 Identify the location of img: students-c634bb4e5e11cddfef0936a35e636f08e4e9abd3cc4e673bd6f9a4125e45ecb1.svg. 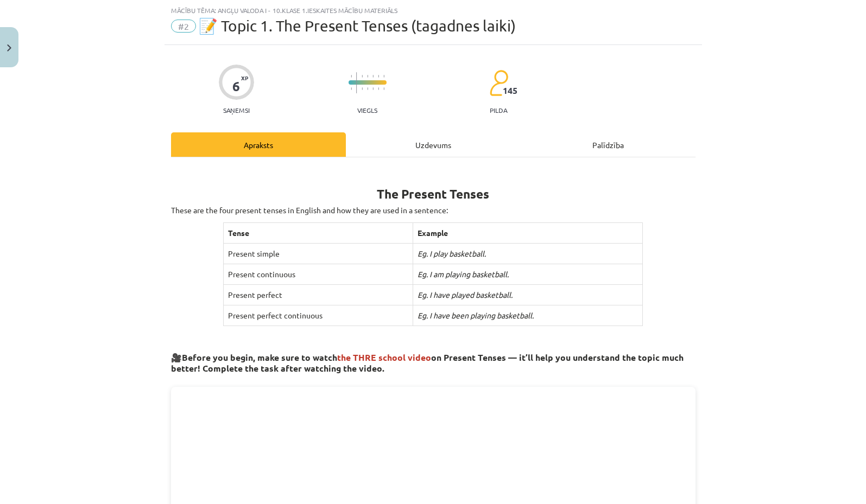
(498, 83).